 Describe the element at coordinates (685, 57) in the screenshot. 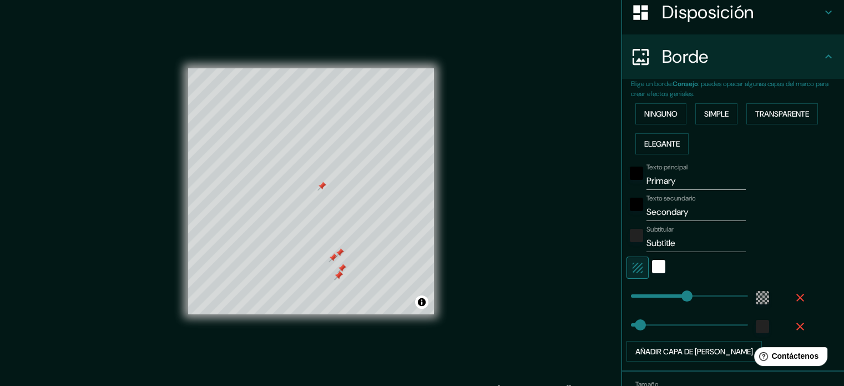

I see `font: Borde` at that location.